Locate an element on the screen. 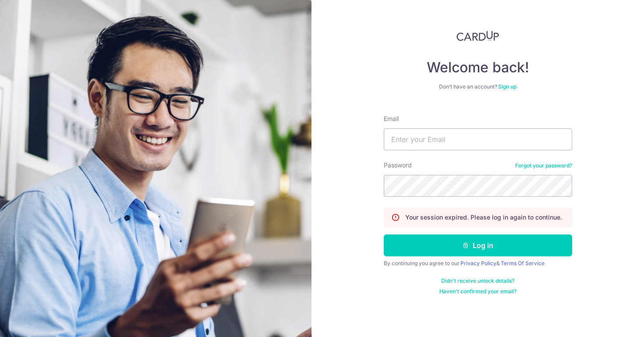 The image size is (644, 337). p: Your session expired. Please log in again to continue. is located at coordinates (484, 217).